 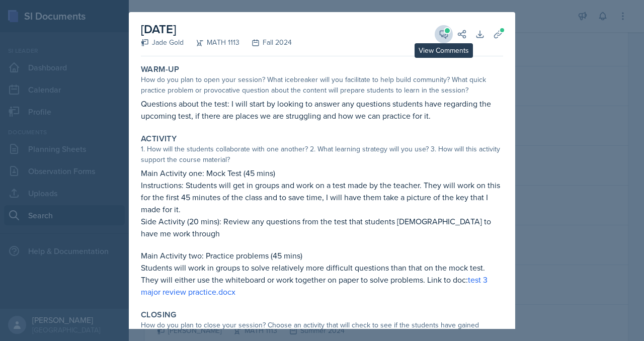 I want to click on div: Jade Gold, so click(x=162, y=42).